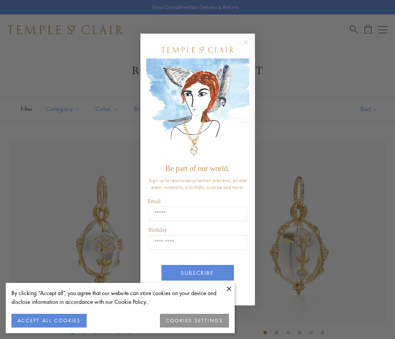 The width and height of the screenshot is (395, 339). Describe the element at coordinates (154, 201) in the screenshot. I see `span: Email` at that location.